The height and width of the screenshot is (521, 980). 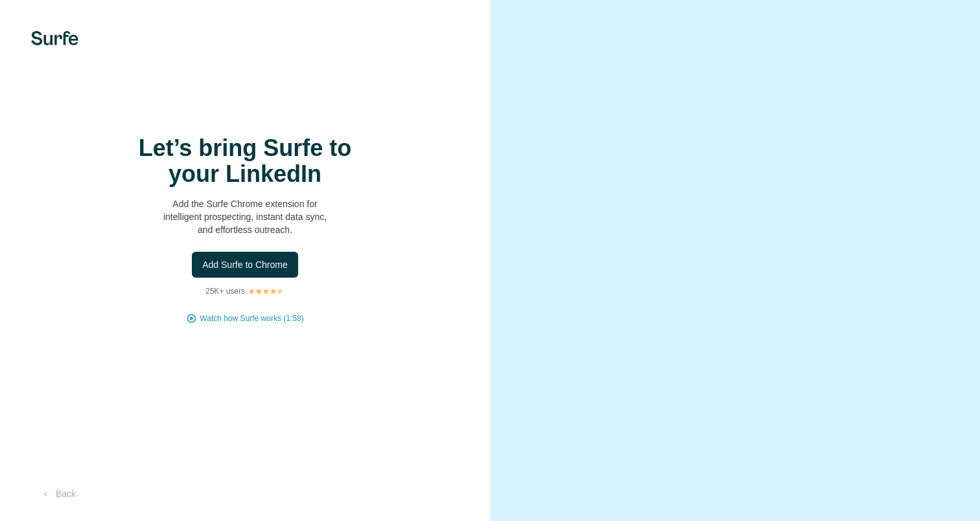 What do you see at coordinates (251, 318) in the screenshot?
I see `span: Watch how Surfe works (1:58)` at bounding box center [251, 318].